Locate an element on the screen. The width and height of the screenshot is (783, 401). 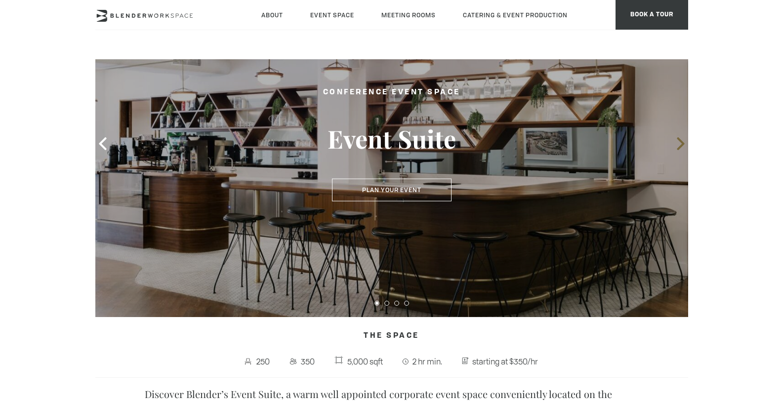
h2: Conference Event Space is located at coordinates (392, 92).